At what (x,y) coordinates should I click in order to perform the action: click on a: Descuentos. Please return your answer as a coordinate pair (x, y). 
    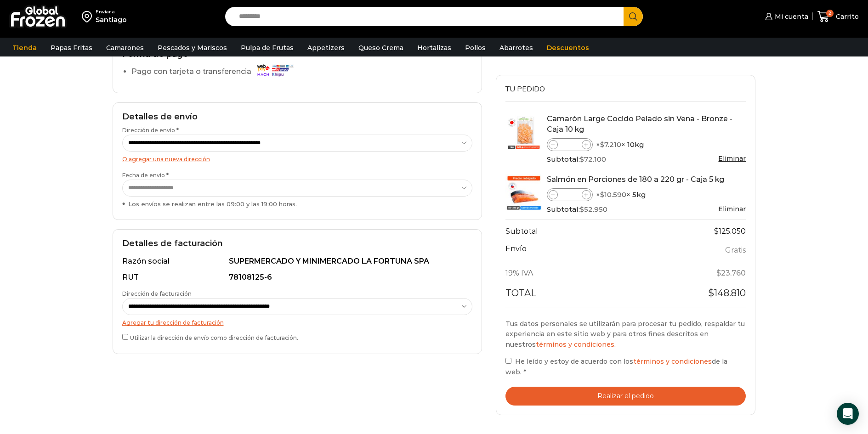
    Looking at the image, I should click on (568, 48).